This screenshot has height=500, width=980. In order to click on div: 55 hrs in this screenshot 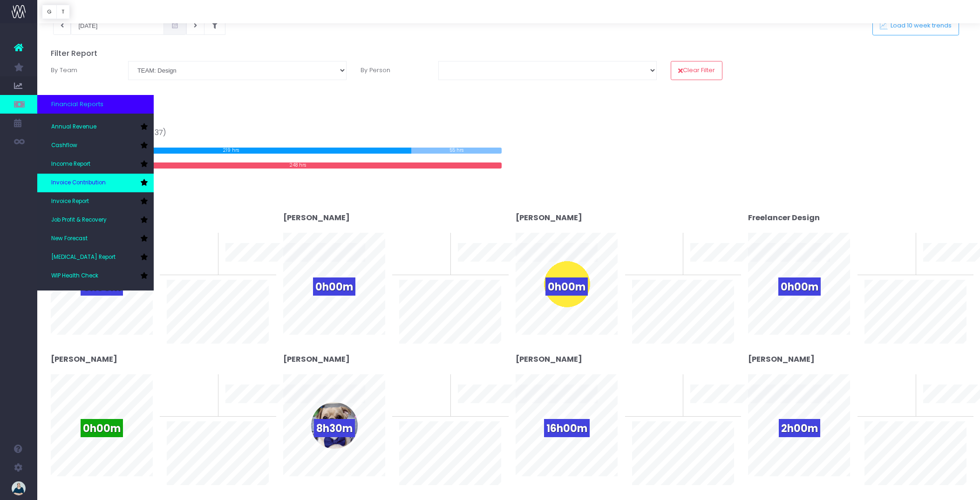, I will do `click(456, 150)`.